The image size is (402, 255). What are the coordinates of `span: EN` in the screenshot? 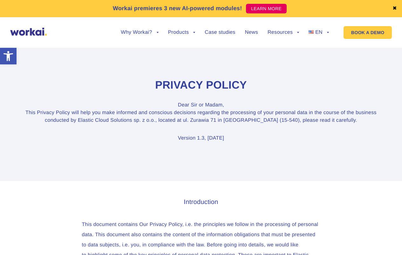 It's located at (319, 32).